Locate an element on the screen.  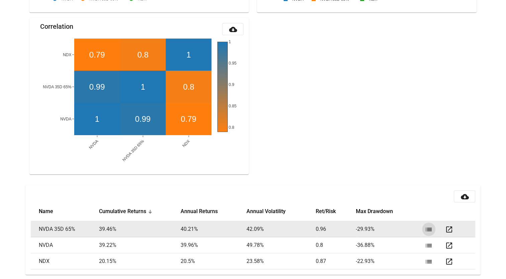
td: NVDA 35D 65% is located at coordinates (65, 229).